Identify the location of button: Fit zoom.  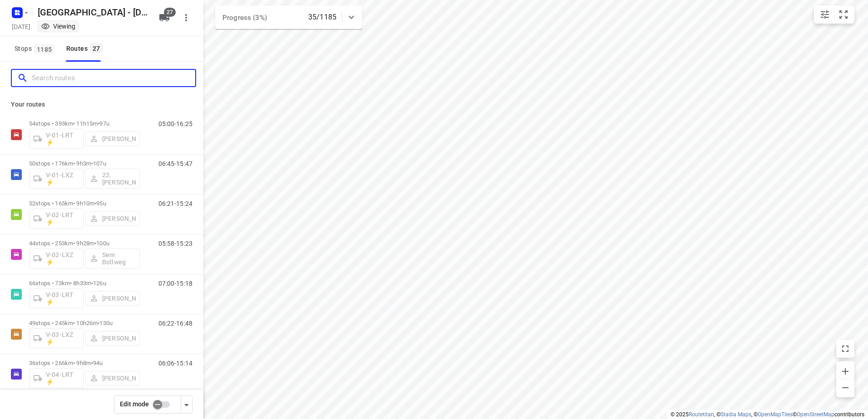
(843, 14).